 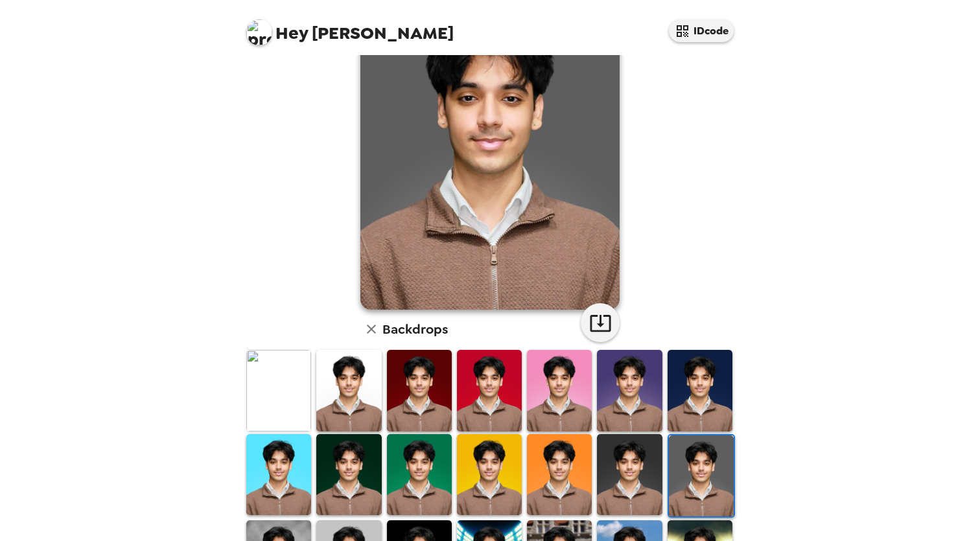 What do you see at coordinates (278, 389) in the screenshot?
I see `img: Original` at bounding box center [278, 389].